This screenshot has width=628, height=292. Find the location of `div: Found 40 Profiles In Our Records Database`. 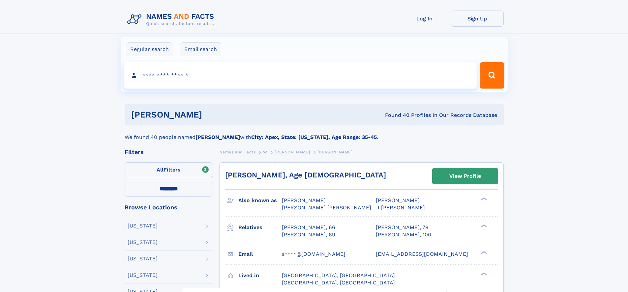

div: Found 40 Profiles In Our Records Database is located at coordinates (395, 115).